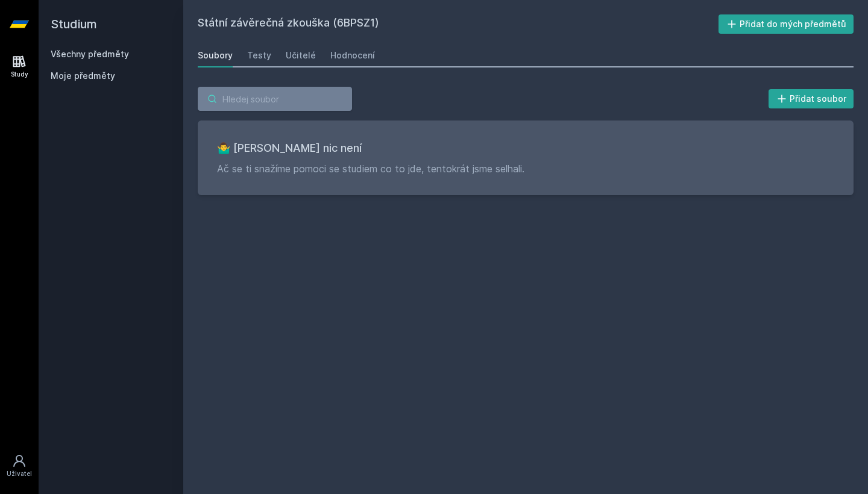 The image size is (868, 494). Describe the element at coordinates (458, 24) in the screenshot. I see `h2: Státní závěrečná zkouška (6BPSZ1)` at that location.